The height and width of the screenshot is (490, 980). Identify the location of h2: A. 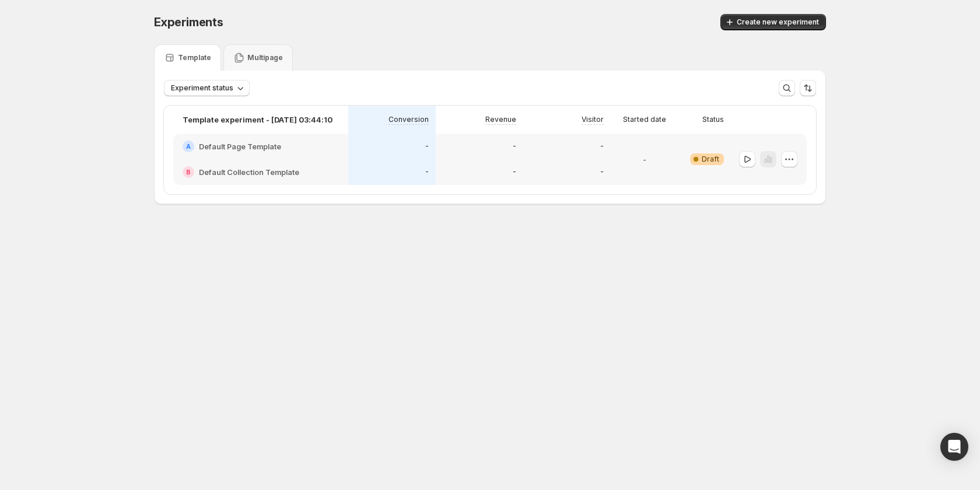
(188, 146).